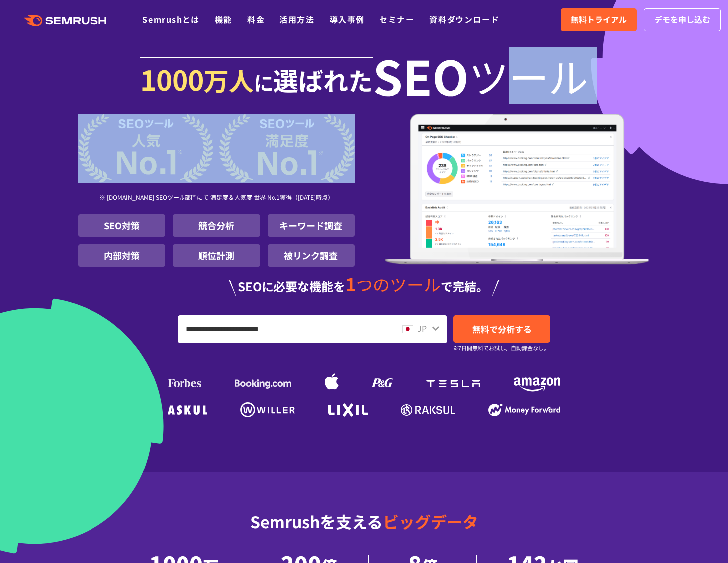 The width and height of the screenshot is (728, 563). I want to click on span: に, so click(264, 82).